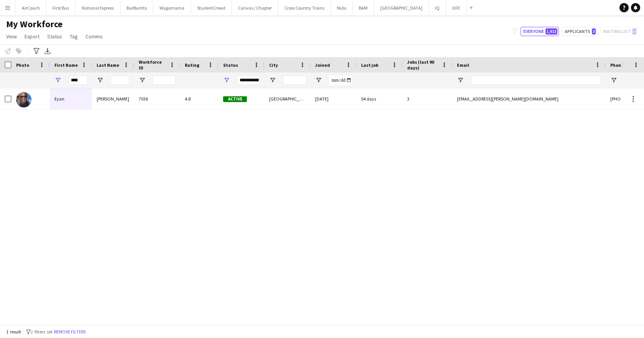 This screenshot has height=338, width=644. I want to click on div: 54 days, so click(379, 98).